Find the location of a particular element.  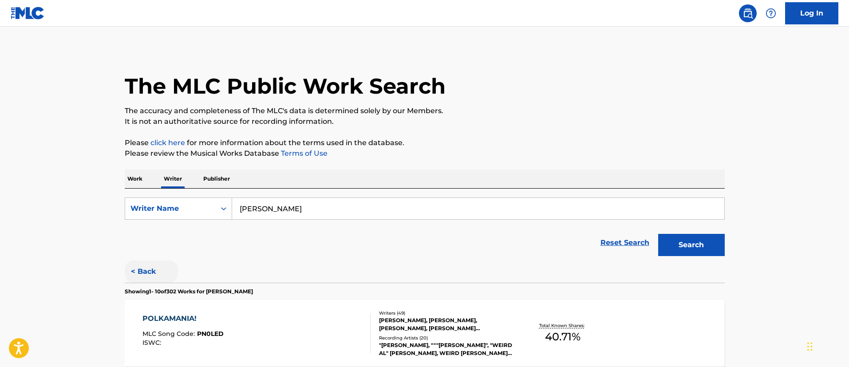

a: Public Search is located at coordinates (748, 13).